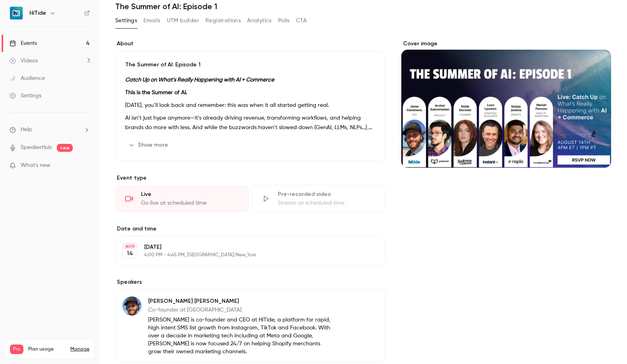 Image resolution: width=627 pixels, height=364 pixels. Describe the element at coordinates (250, 229) in the screenshot. I see `label: Date and time` at that location.